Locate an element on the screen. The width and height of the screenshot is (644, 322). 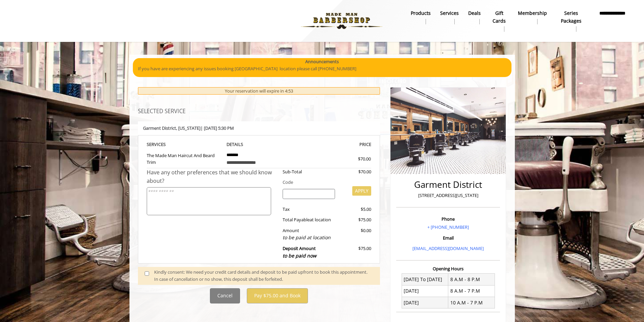
a: Productsproducts is located at coordinates (420, 17).